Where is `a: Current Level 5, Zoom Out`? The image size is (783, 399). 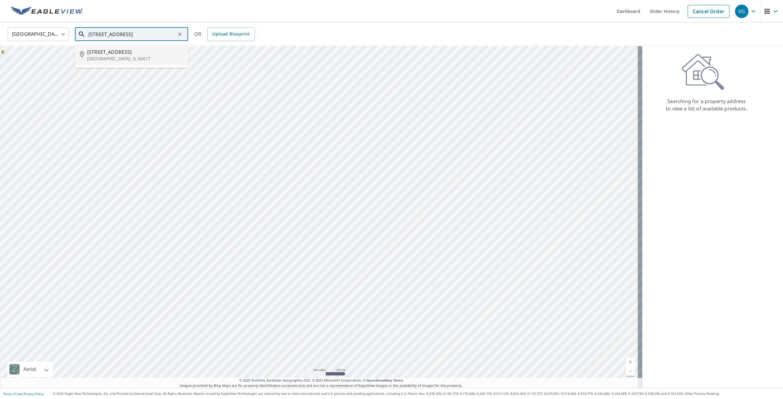 a: Current Level 5, Zoom Out is located at coordinates (630, 371).